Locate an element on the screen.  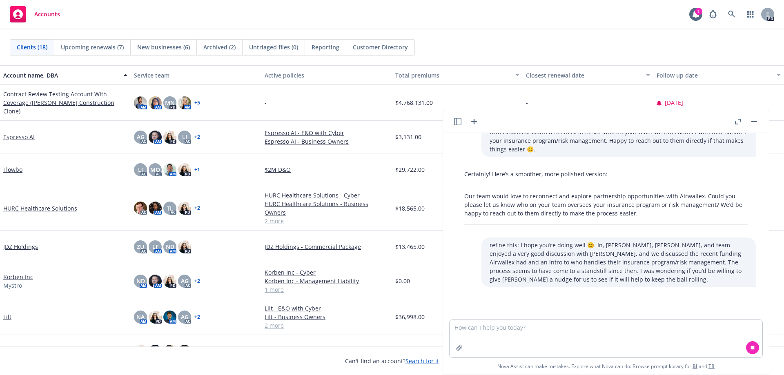
span: Archived (2) is located at coordinates (219, 47).